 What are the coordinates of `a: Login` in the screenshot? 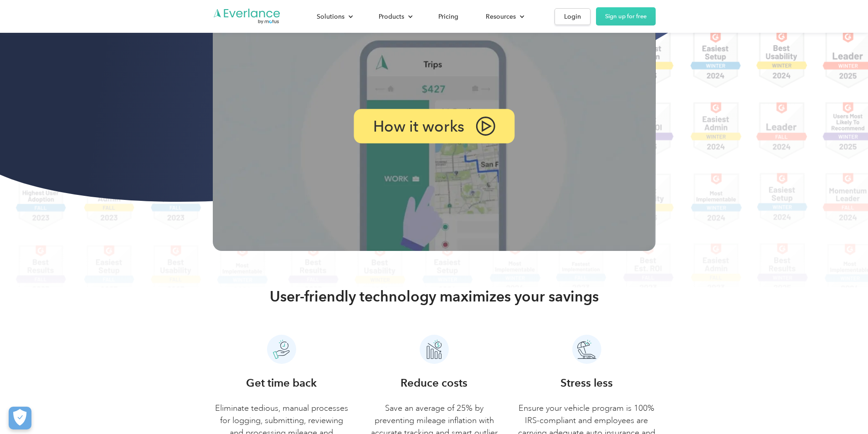 It's located at (572, 17).